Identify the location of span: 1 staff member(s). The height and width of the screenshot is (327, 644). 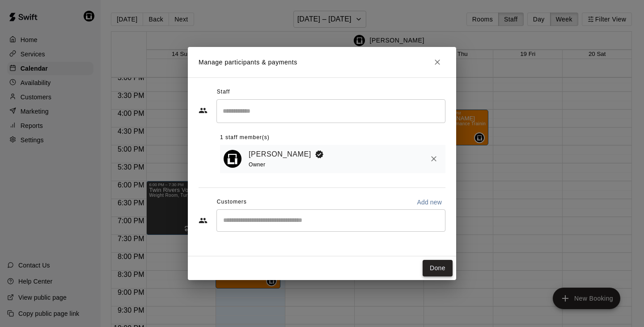
(245, 138).